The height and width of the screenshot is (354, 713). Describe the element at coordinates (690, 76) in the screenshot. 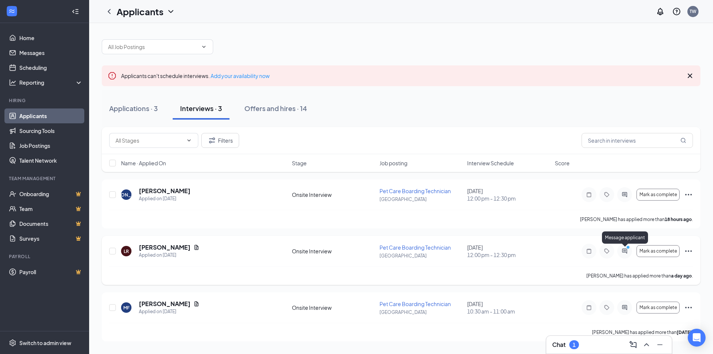

I see `svg: Cross` at that location.